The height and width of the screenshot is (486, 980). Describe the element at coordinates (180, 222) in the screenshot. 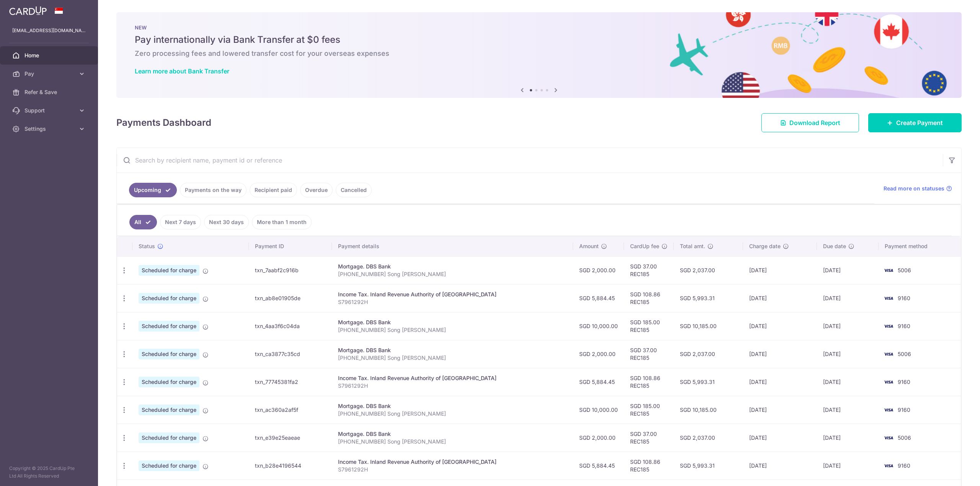

I see `a: Next 7 days` at that location.